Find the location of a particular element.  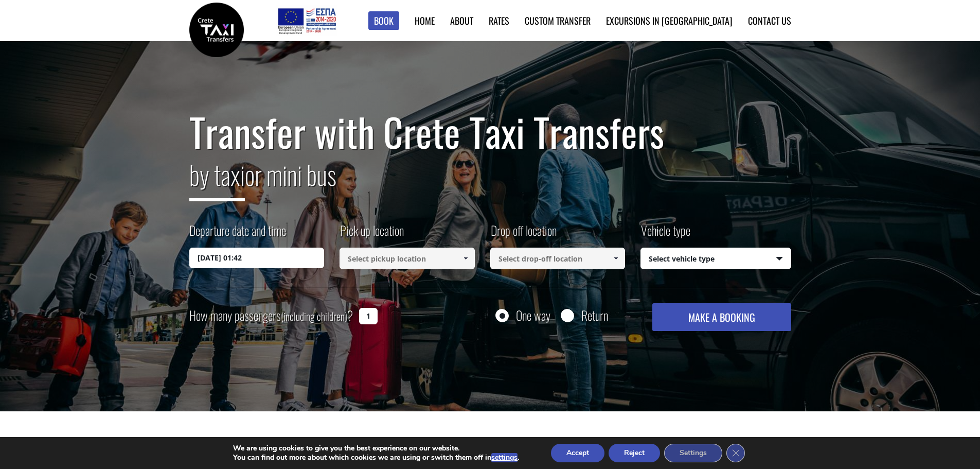

a: Home is located at coordinates (425, 20).